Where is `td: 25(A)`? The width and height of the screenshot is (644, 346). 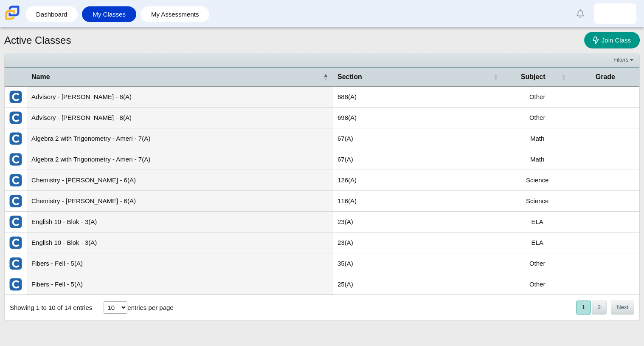 td: 25(A) is located at coordinates (418, 284).